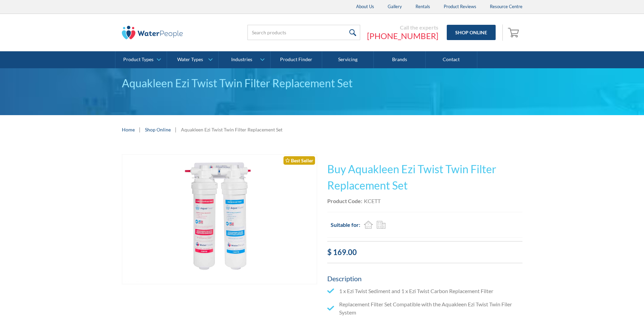  What do you see at coordinates (402, 27) in the screenshot?
I see `div: Call the experts` at bounding box center [402, 27].